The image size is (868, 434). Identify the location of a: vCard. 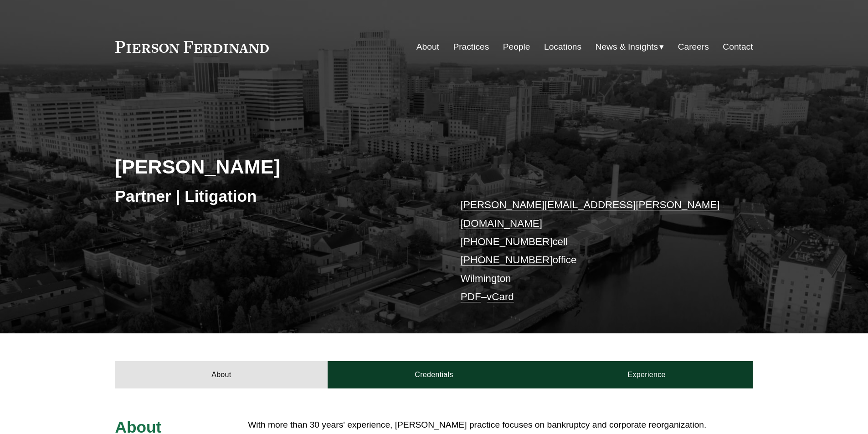
(500, 296).